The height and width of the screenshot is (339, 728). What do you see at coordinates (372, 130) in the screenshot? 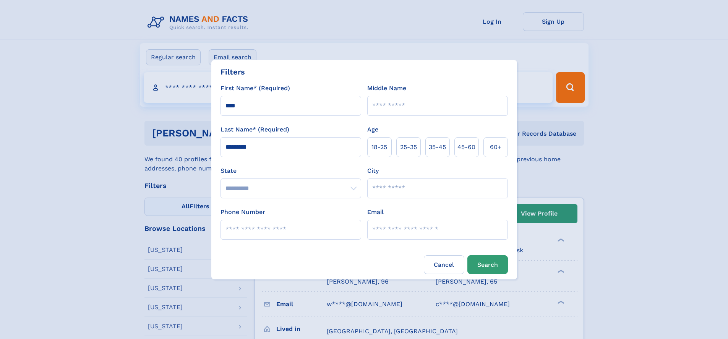
I see `label: Age` at bounding box center [372, 130].